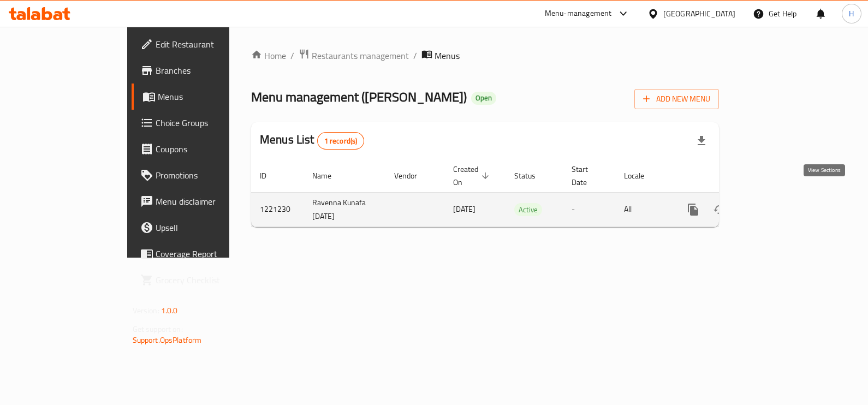 The image size is (868, 405). Describe the element at coordinates (360, 55) in the screenshot. I see `span: Restaurants management` at that location.